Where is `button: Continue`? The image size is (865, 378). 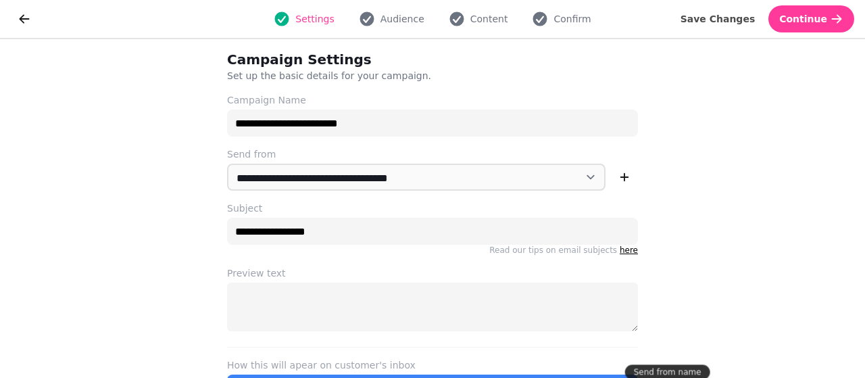 button: Continue is located at coordinates (811, 19).